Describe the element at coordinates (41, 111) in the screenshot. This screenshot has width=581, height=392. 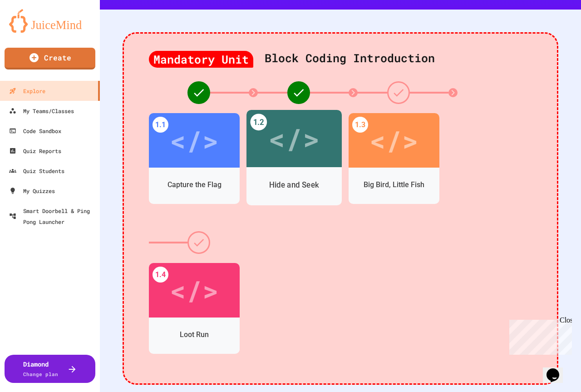
I see `div: My Teams/Classes` at that location.